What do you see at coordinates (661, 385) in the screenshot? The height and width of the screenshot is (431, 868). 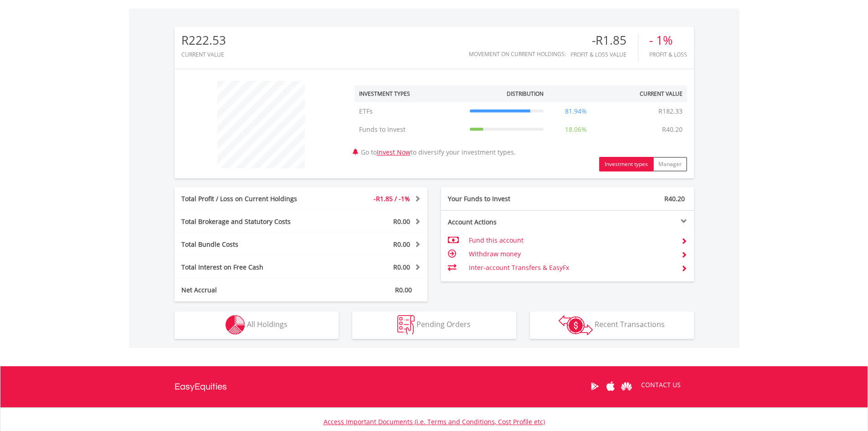 I see `a: CONTACT US` at bounding box center [661, 385].